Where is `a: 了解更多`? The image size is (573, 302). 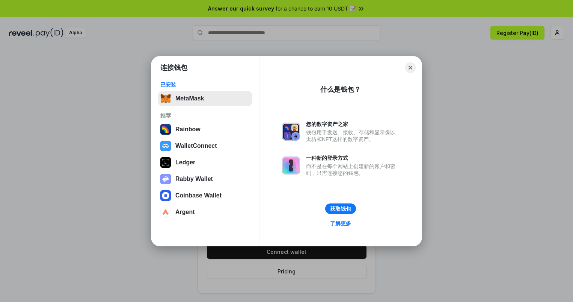 a: 了解更多 is located at coordinates (341, 223).